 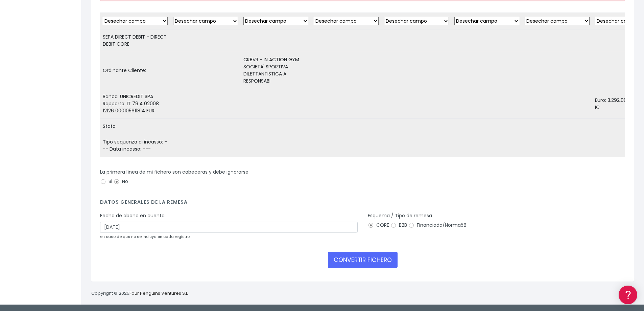 What do you see at coordinates (68, 150) in the screenshot?
I see `a: General` at bounding box center [68, 150].